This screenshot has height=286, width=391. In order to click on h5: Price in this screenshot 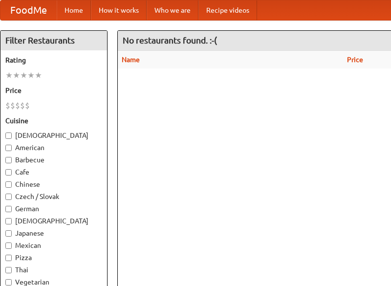, I will do `click(54, 90)`.